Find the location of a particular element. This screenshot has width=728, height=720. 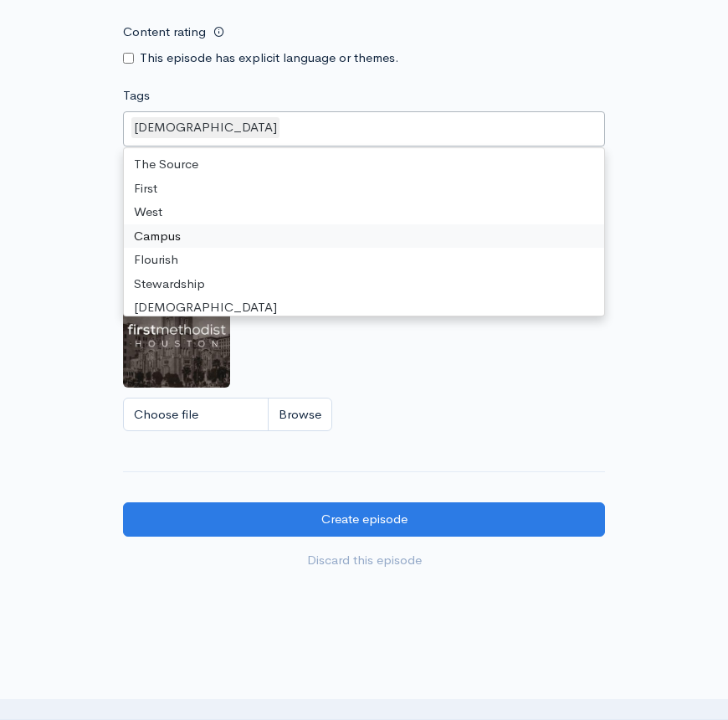

input: Create episode is located at coordinates (364, 519).